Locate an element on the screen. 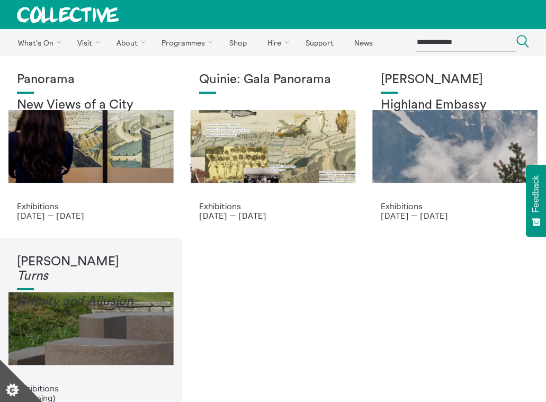  h1: Quinie: Gala Panorama is located at coordinates (273, 80).